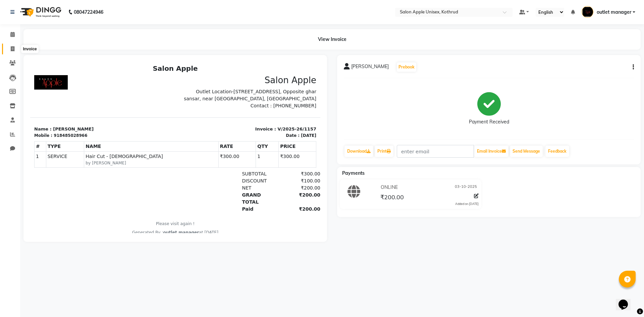 The height and width of the screenshot is (317, 644). What do you see at coordinates (35, 97) in the screenshot?
I see `td: SERVICE` at bounding box center [35, 97].